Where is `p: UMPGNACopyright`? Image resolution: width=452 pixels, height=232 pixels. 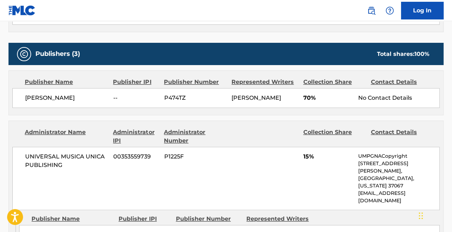 p: UMPGNACopyright is located at coordinates (399, 156).